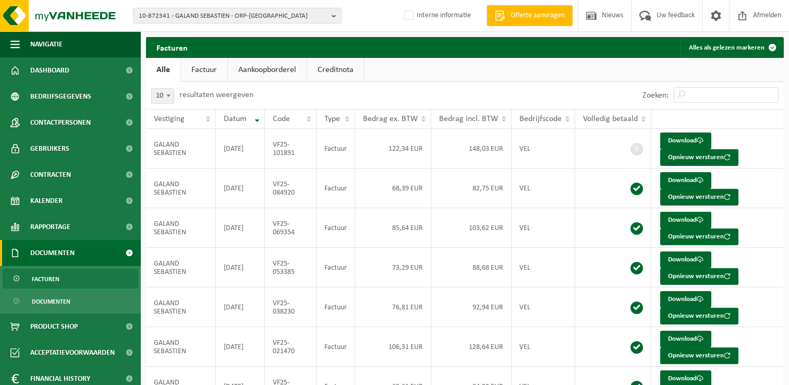  Describe the element at coordinates (471, 267) in the screenshot. I see `td: 88,68 EUR` at that location.